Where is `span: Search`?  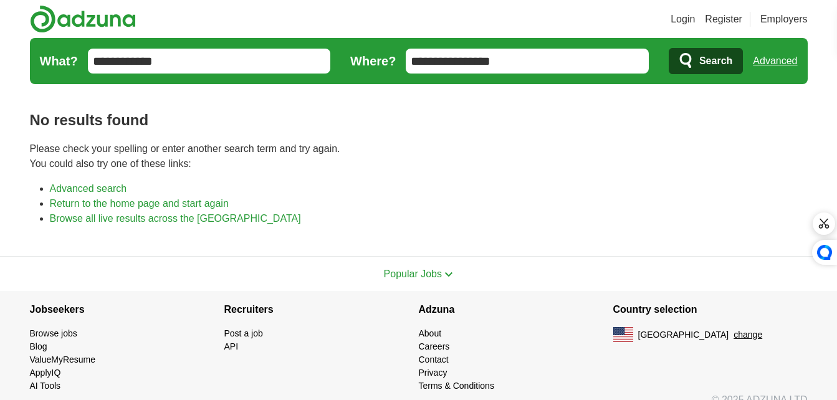
span: Search is located at coordinates (715, 61).